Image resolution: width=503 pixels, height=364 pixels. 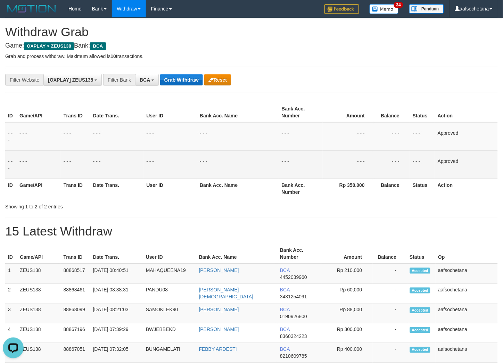 What do you see at coordinates (399, 5) in the screenshot?
I see `span: 34` at bounding box center [399, 5].